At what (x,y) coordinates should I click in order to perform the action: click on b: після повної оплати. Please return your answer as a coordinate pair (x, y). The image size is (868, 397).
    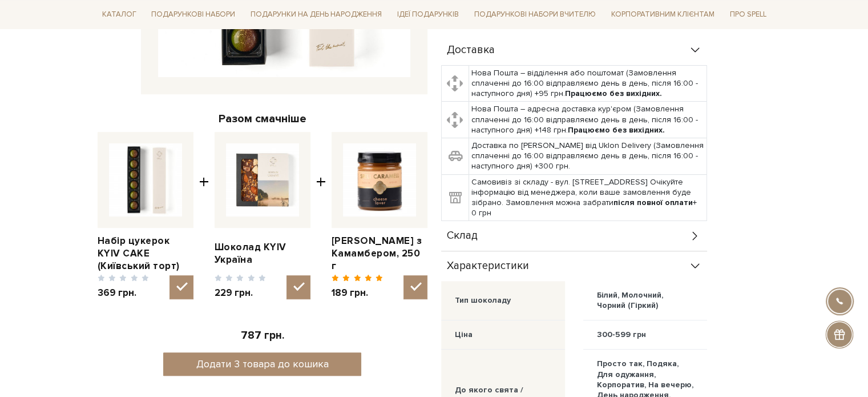
    Looking at the image, I should click on (653, 202).